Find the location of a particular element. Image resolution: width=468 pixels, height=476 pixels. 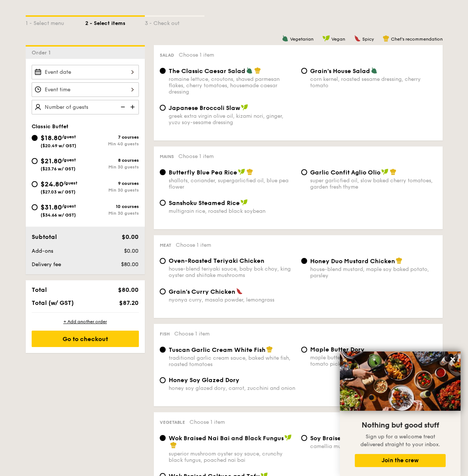

span: Honey Duo Mustard Chicken is located at coordinates (352, 261).